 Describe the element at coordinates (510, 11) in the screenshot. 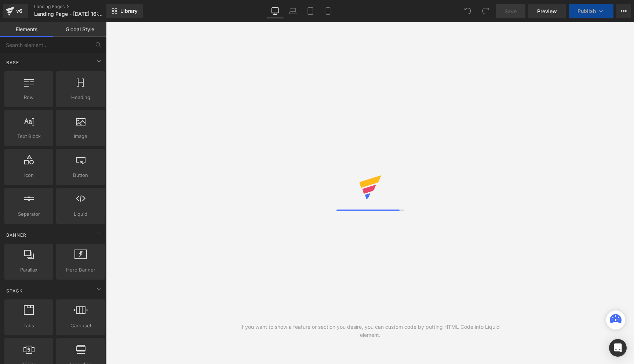

I see `span: Save` at that location.